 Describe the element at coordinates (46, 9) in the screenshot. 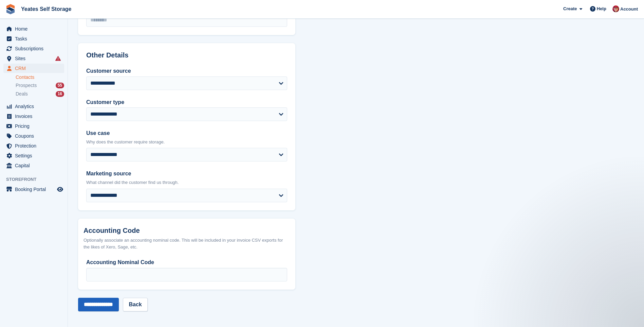

I see `a: Yeates Self Storage` at that location.